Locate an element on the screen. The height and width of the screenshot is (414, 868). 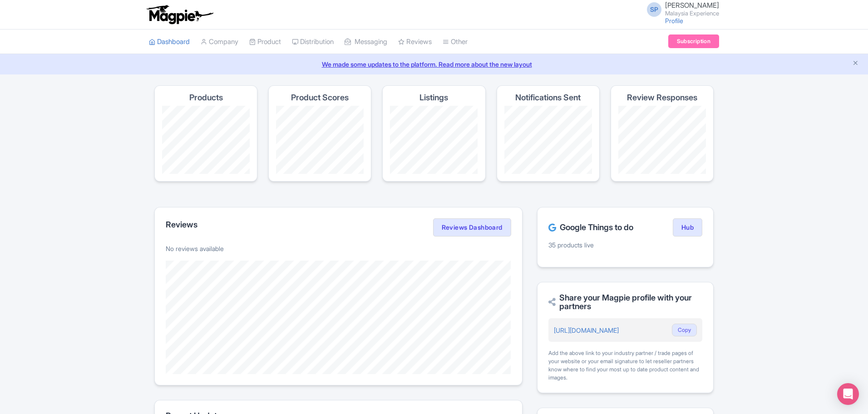
a: Reviews is located at coordinates (415, 42).